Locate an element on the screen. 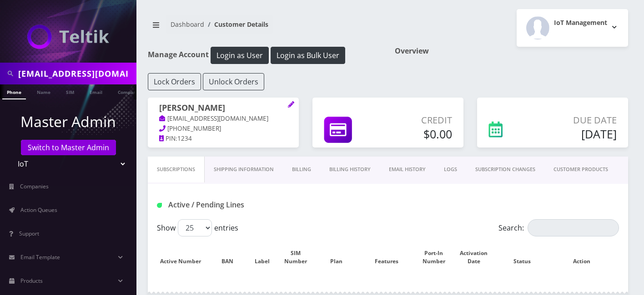  a: Company is located at coordinates (128, 91).